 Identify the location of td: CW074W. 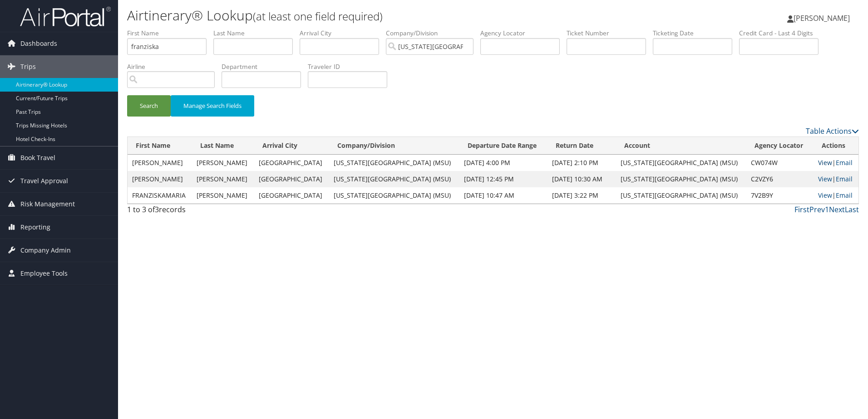
(779, 163).